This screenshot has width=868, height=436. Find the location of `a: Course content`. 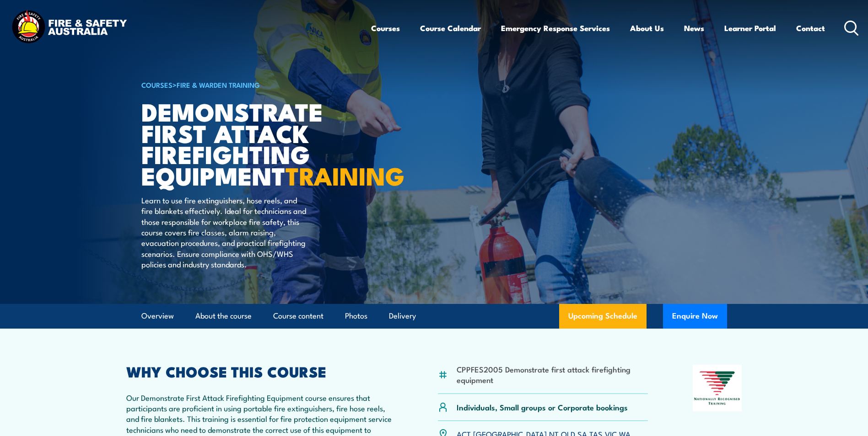

a: Course content is located at coordinates (299, 316).